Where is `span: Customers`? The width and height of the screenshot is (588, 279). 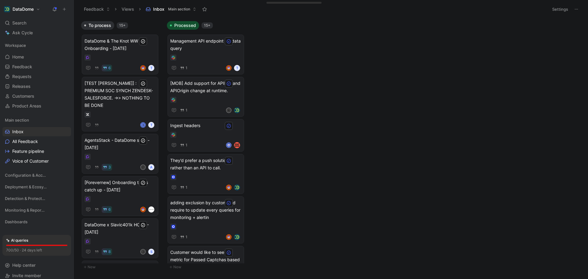 span: Customers is located at coordinates (23, 96).